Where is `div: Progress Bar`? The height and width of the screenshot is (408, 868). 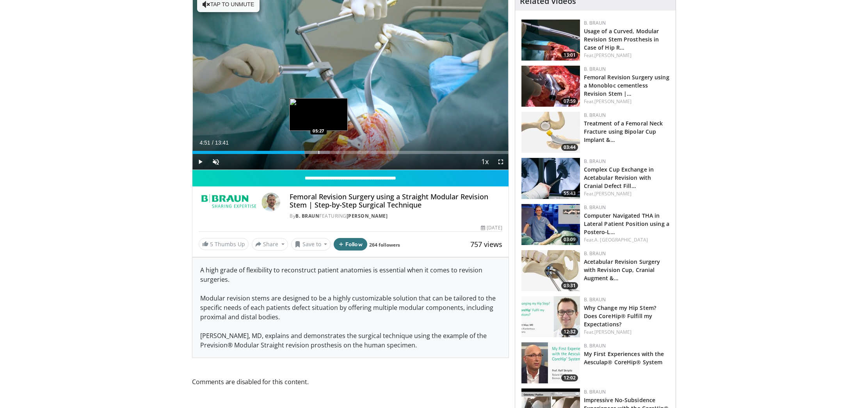 div: Progress Bar is located at coordinates (350, 152).